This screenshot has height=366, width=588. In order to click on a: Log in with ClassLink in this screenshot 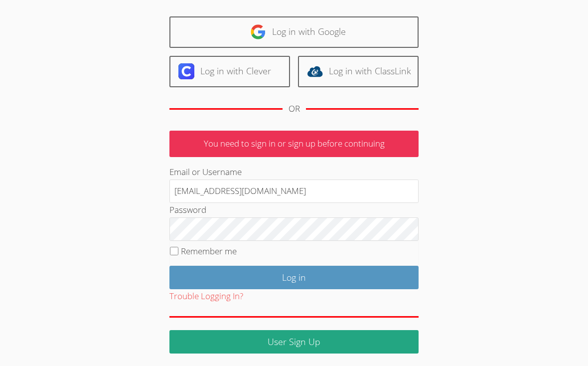, I will do `click(359, 71)`.